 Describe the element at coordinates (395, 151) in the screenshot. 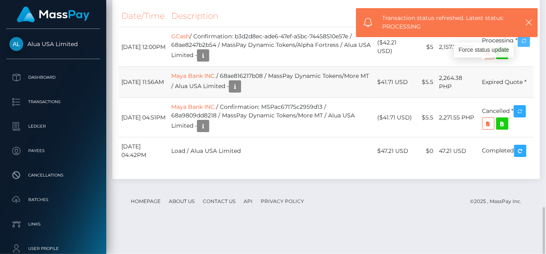

I see `td: $47.21 USD` at that location.